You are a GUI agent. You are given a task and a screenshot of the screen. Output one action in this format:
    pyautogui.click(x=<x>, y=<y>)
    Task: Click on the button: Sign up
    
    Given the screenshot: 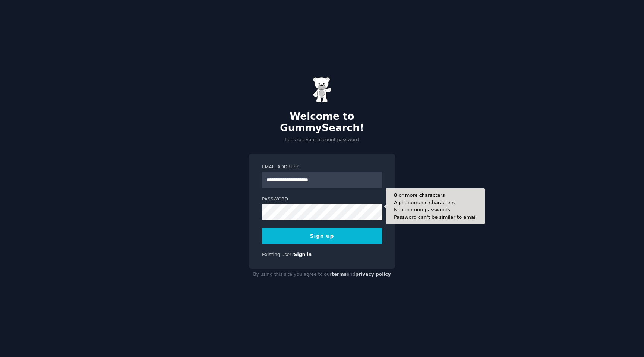 What is the action you would take?
    pyautogui.click(x=322, y=236)
    